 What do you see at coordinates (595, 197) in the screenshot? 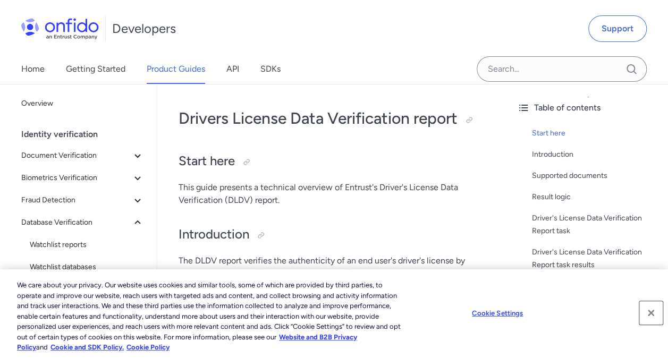
I see `div: Result logic` at bounding box center [595, 197].